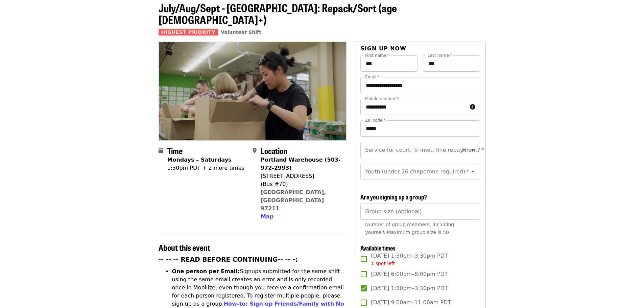  I want to click on strong: Mondays – Saturdays, so click(200, 160).